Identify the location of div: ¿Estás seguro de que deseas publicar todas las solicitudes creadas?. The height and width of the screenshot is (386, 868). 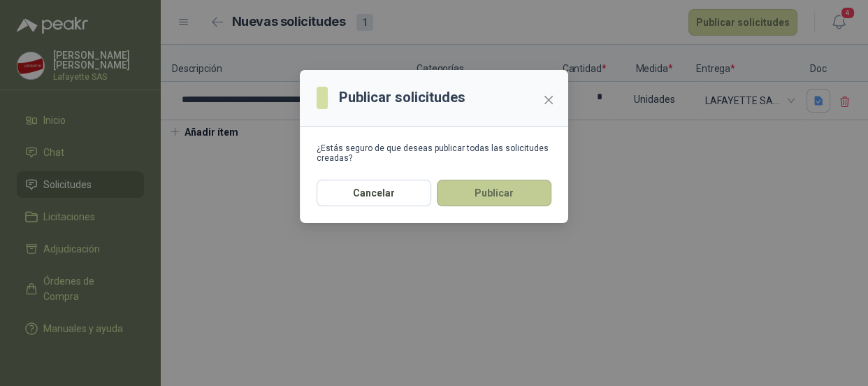
(434, 153).